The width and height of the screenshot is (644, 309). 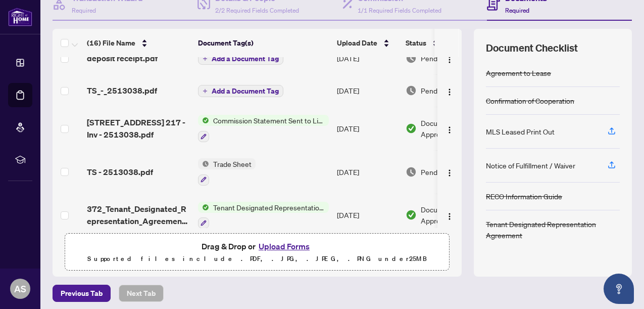 I want to click on span: TS - 2513038.pdf, so click(x=120, y=172).